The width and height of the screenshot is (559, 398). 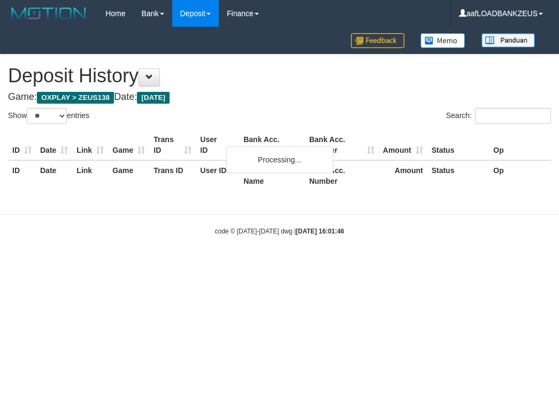 I want to click on img: Button%20Memo.svg, so click(x=443, y=41).